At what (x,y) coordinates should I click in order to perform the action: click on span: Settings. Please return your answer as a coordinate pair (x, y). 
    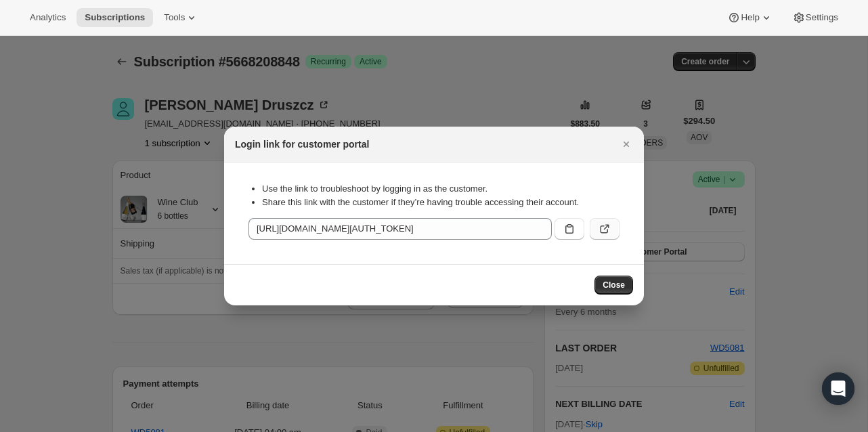
    Looking at the image, I should click on (822, 18).